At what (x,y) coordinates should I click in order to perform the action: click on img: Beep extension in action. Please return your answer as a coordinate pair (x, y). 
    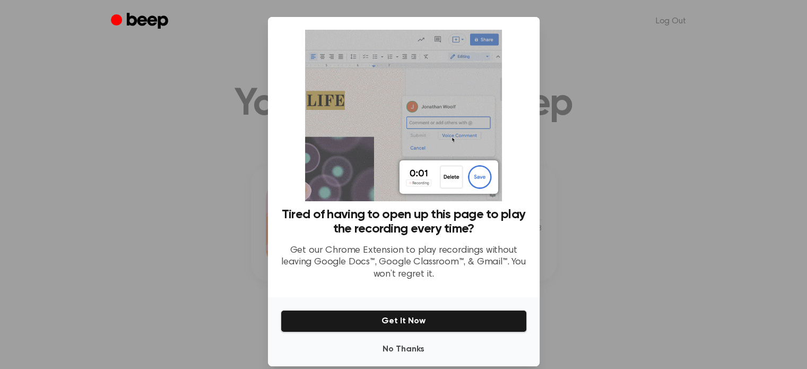
    Looking at the image, I should click on (403, 115).